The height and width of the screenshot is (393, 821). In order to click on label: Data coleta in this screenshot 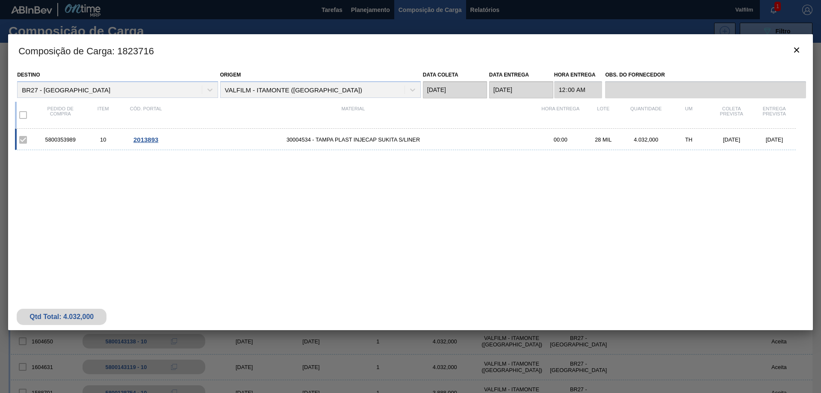, I will do `click(441, 75)`.